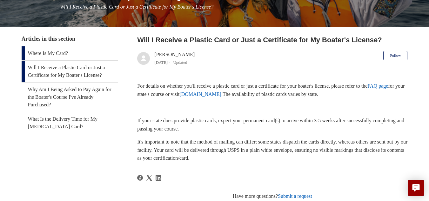 The height and width of the screenshot is (201, 429). Describe the element at coordinates (272, 40) in the screenshot. I see `h2: Will I Receive a Plastic Card or Just a Certificate for My Boater's License?` at that location.